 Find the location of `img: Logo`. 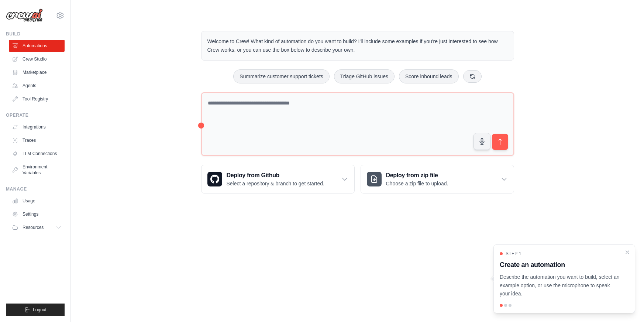

img: Logo is located at coordinates (24, 16).